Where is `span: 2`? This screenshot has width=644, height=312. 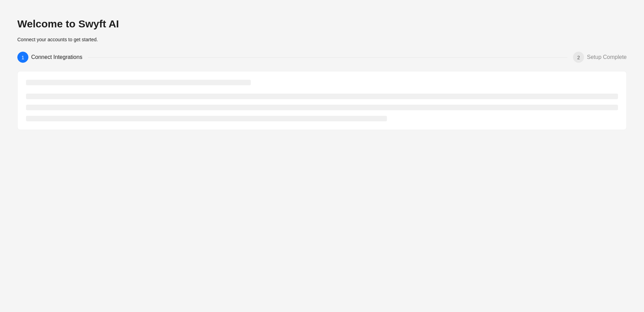
span: 2 is located at coordinates (578, 57).